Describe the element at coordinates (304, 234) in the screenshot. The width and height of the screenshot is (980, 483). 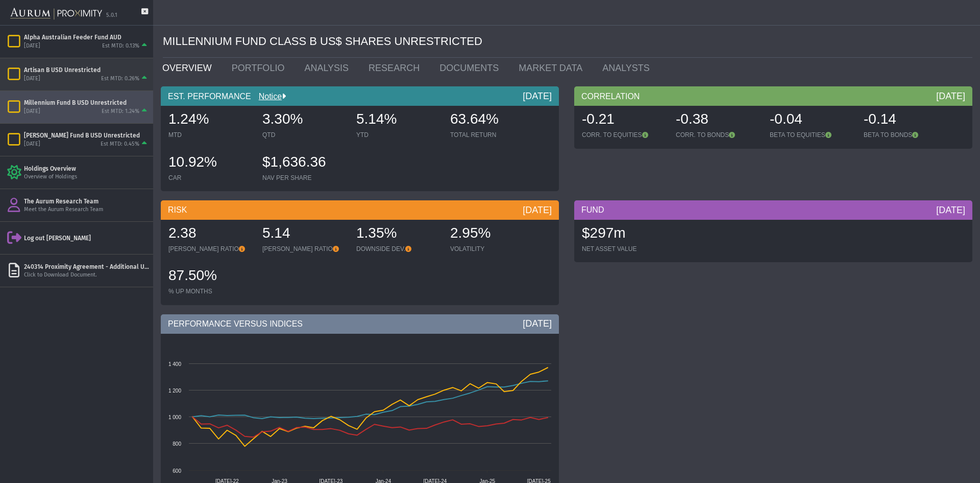
I see `div: 5.14` at that location.